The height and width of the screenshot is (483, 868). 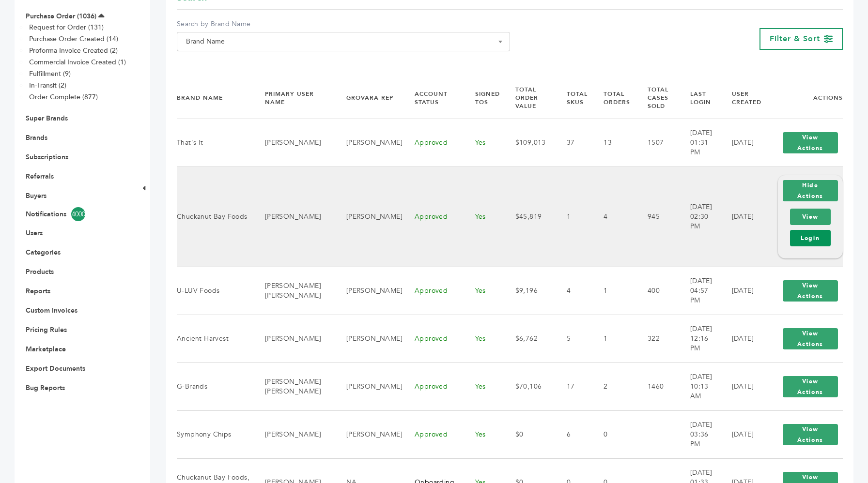 What do you see at coordinates (657, 290) in the screenshot?
I see `td: 400` at bounding box center [657, 290].